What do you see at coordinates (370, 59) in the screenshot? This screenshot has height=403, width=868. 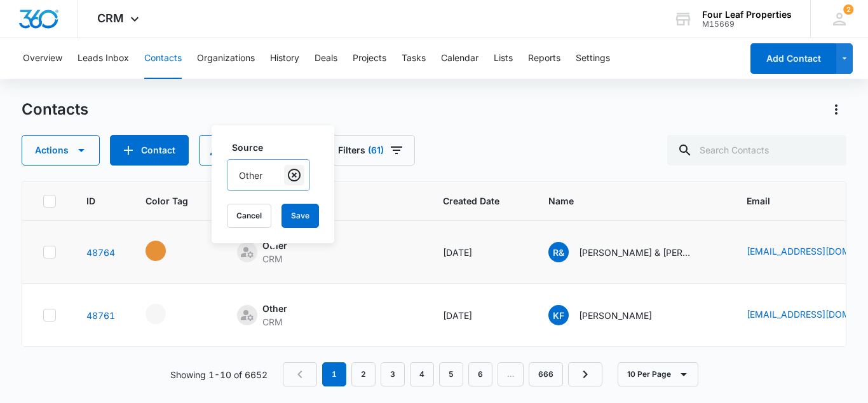 I see `button: Projects` at bounding box center [370, 59].